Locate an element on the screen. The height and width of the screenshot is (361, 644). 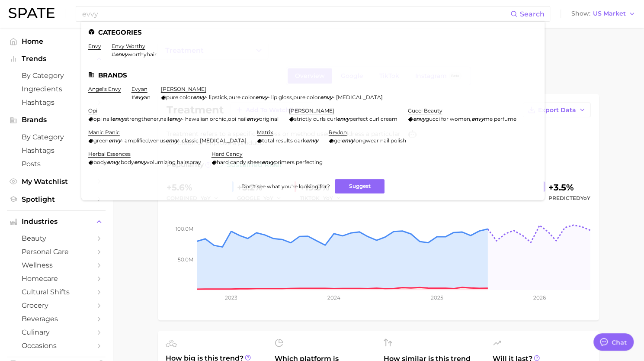
a: opi is located at coordinates (93, 110).